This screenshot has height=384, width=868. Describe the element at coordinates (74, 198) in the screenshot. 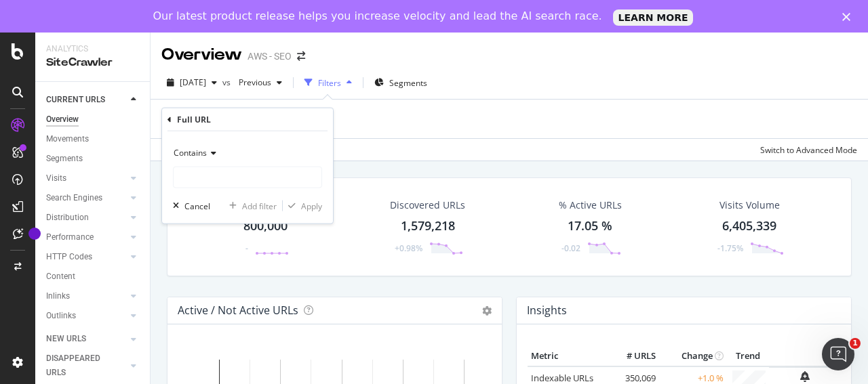

I see `div: Search Engines` at that location.